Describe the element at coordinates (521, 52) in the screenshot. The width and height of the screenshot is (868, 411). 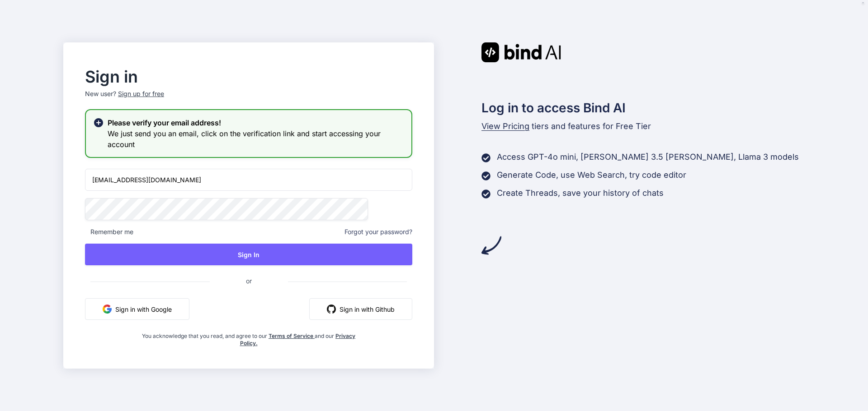
I see `img: Bind AI logo` at that location.